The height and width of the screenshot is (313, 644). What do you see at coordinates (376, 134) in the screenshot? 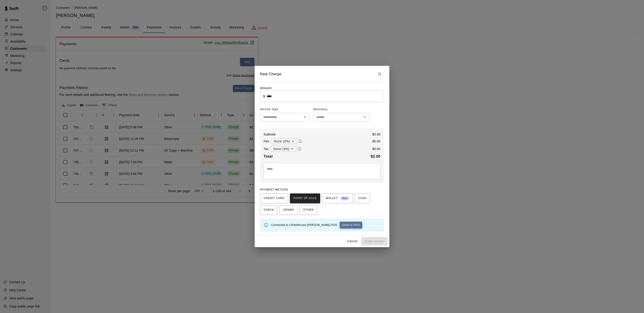
I see `p: $ 2.00` at bounding box center [376, 134].